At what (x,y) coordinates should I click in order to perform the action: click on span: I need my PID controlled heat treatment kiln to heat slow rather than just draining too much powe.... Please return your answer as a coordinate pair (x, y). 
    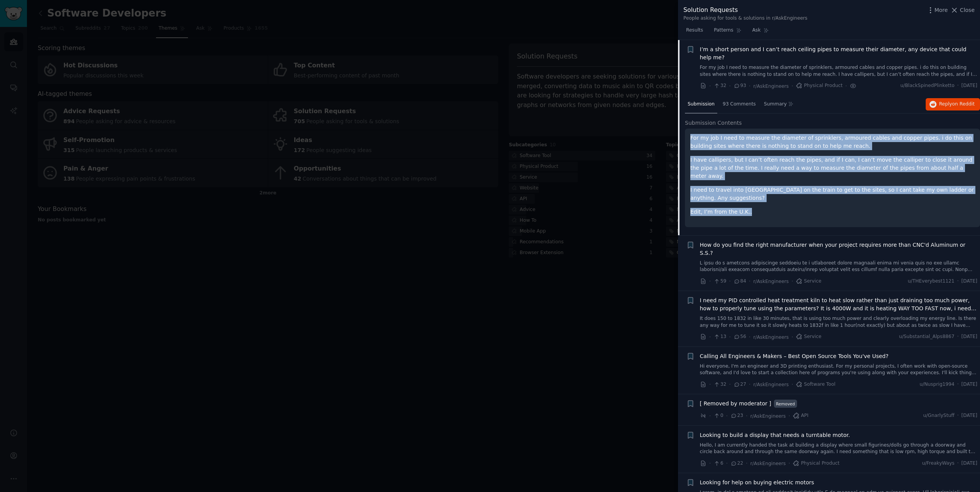
    Looking at the image, I should click on (838, 304).